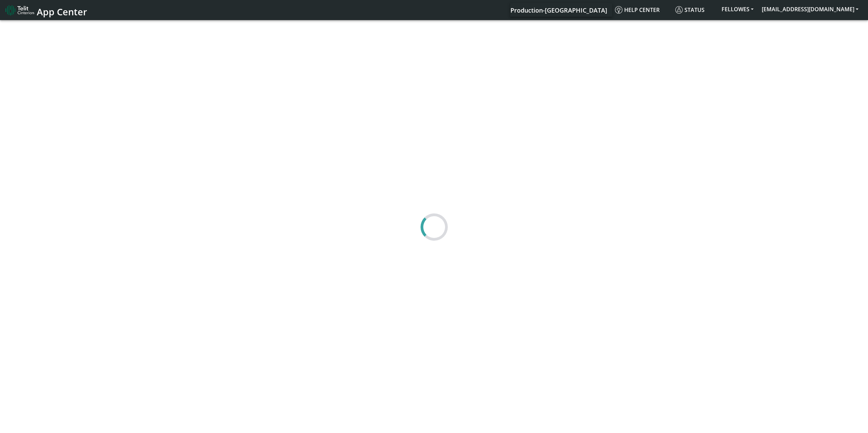 This screenshot has height=433, width=868. What do you see at coordinates (46, 10) in the screenshot?
I see `a: App Center` at bounding box center [46, 10].